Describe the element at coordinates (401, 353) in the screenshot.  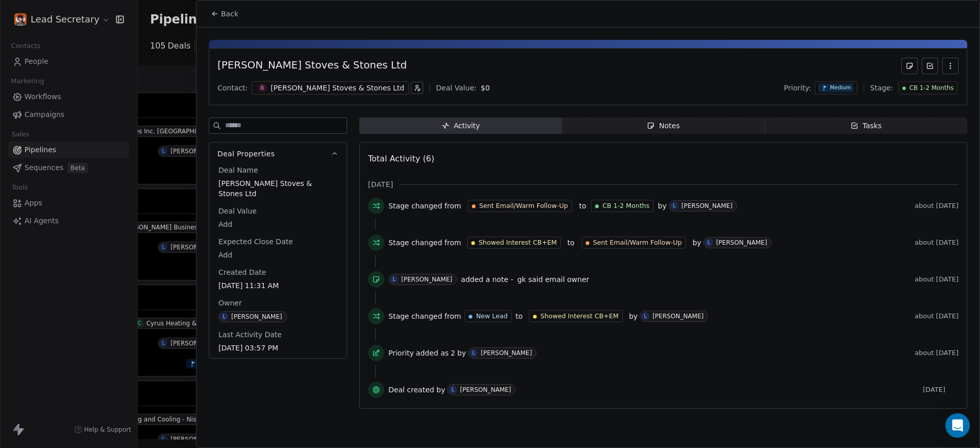
I see `span: Priority` at that location.